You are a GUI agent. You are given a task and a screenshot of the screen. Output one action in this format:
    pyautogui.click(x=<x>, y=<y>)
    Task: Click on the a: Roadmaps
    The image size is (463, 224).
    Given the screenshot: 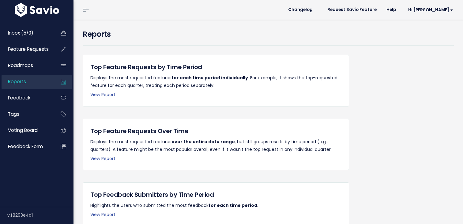 What is the action you would take?
    pyautogui.click(x=26, y=66)
    